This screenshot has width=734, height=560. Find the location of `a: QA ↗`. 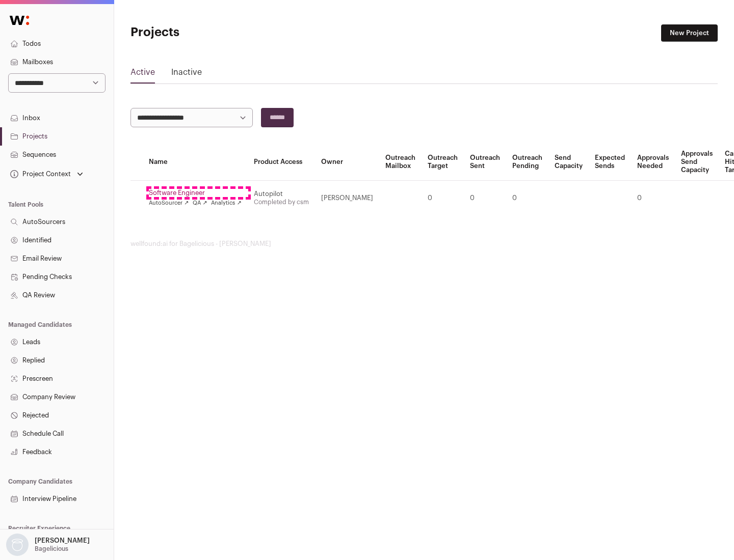

a: QA ↗ is located at coordinates (200, 204).